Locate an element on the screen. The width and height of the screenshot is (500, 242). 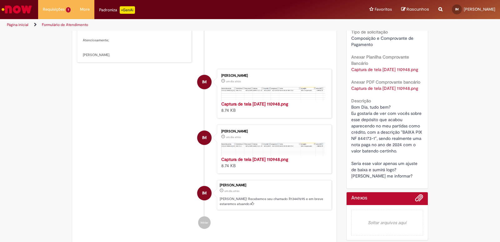
img: ServiceNow is located at coordinates (17, 9).